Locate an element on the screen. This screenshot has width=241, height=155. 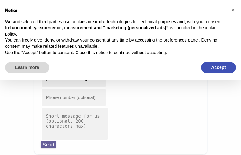
p: Use the “Accept” button to consent. Close this notice to continue without accepting. is located at coordinates (115, 53).